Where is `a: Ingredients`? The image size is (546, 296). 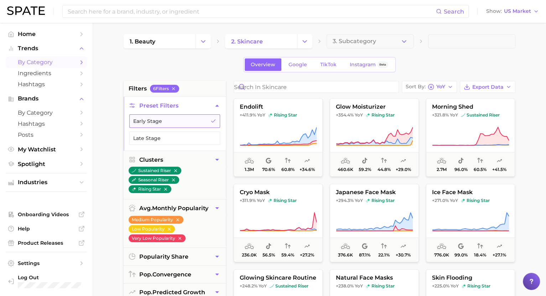 a: Ingredients is located at coordinates (46, 73).